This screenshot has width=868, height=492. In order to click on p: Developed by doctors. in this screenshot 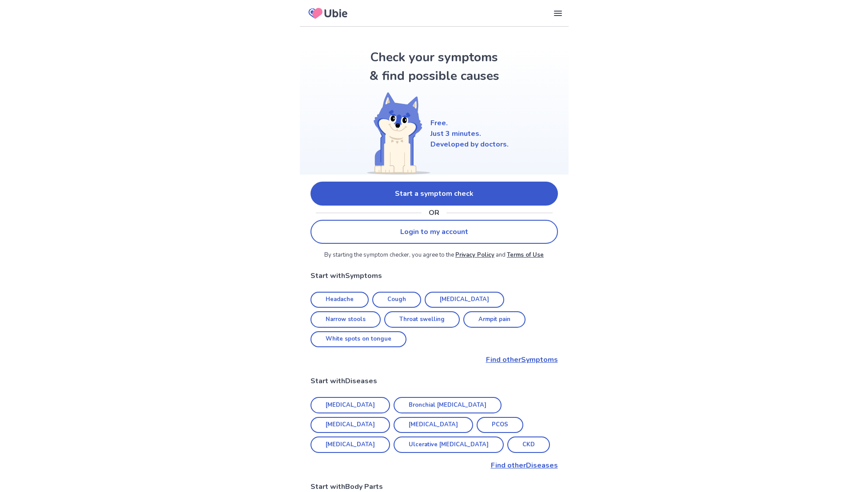, I will do `click(470, 144)`.